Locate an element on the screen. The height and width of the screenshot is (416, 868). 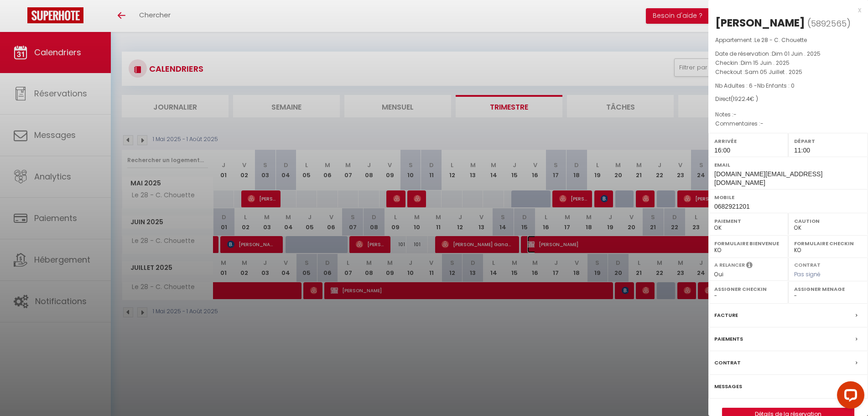
span: Dim 15 Juin . 2025 is located at coordinates (765, 63).